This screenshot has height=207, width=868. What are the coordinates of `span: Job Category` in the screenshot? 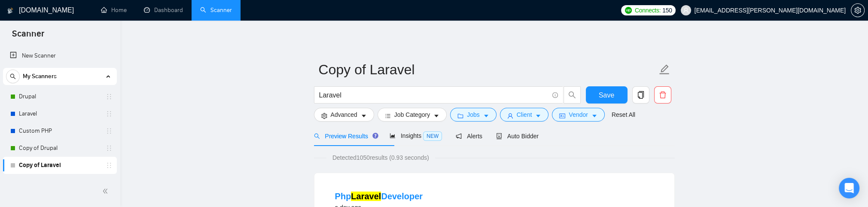 It's located at (412, 115).